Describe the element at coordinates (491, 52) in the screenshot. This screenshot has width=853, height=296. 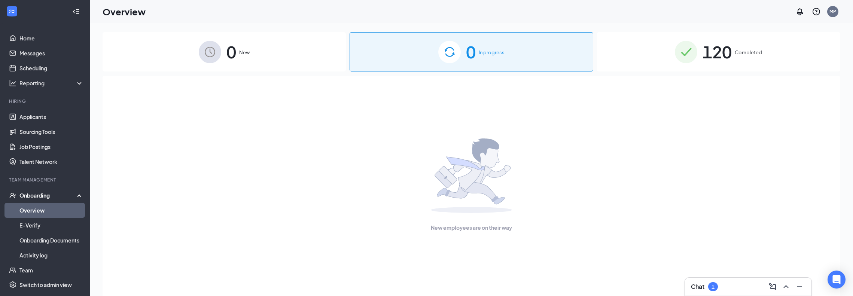
I see `span: In progress` at that location.